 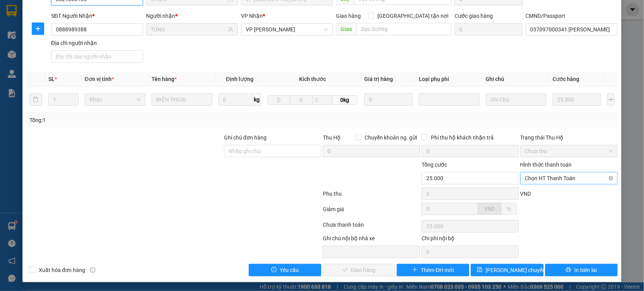 What do you see at coordinates (489, 29) in the screenshot?
I see `input: Cước giao hàng` at bounding box center [489, 29].